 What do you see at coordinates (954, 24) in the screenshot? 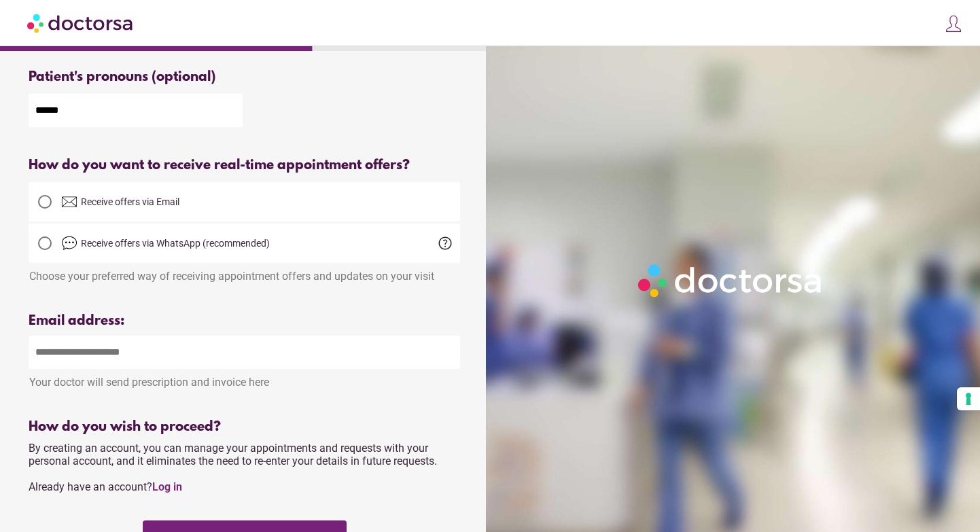
I see `img: icons8-customer-100.png` at bounding box center [954, 24].